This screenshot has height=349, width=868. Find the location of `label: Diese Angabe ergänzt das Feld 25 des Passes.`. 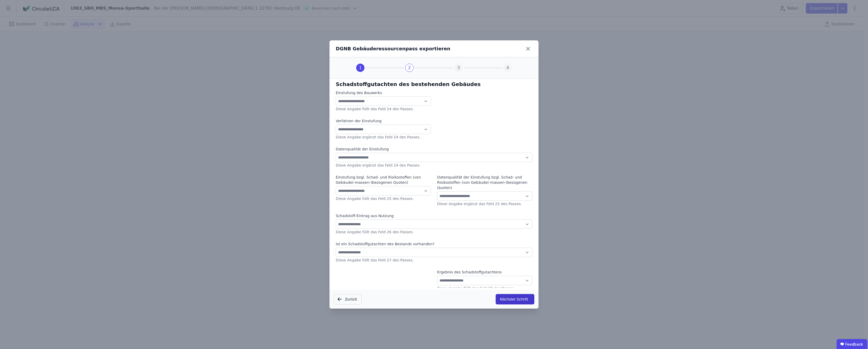

label: Diese Angabe ergänzt das Feld 25 des Passes. is located at coordinates (479, 204).